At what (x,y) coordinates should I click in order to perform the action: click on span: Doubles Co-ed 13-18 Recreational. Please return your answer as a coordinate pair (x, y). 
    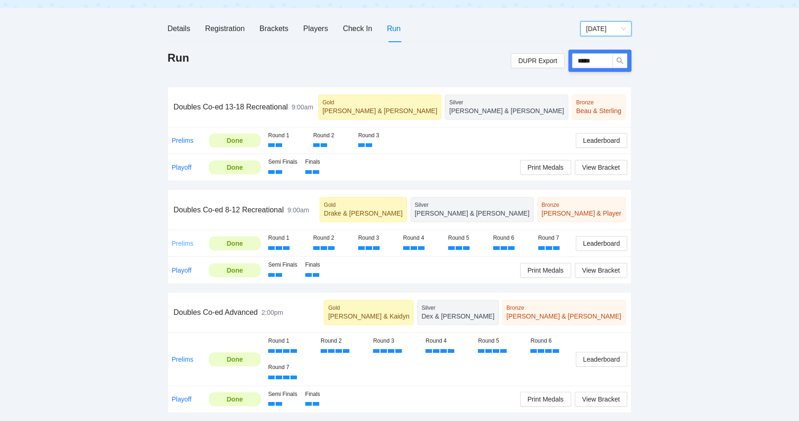
    Looking at the image, I should click on (231, 107).